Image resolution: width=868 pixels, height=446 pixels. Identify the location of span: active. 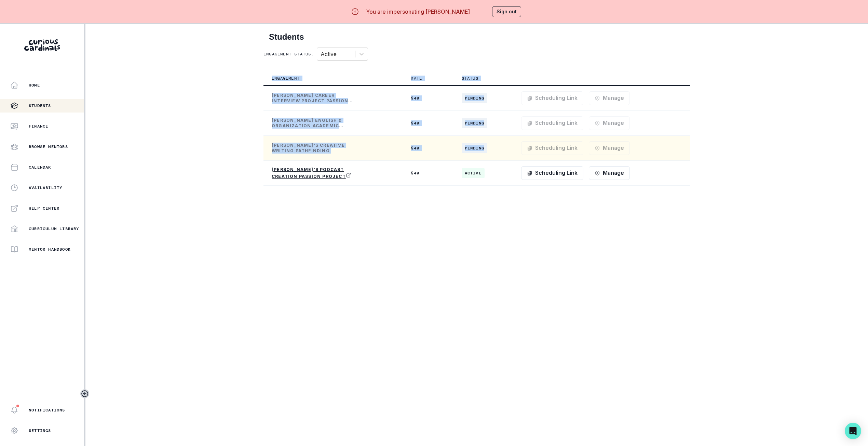
(473, 173).